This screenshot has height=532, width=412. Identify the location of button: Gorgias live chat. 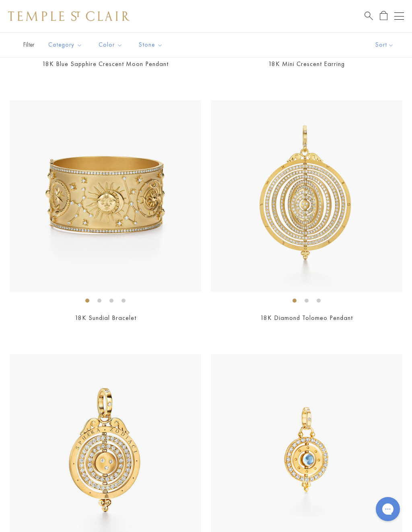
(16, 15).